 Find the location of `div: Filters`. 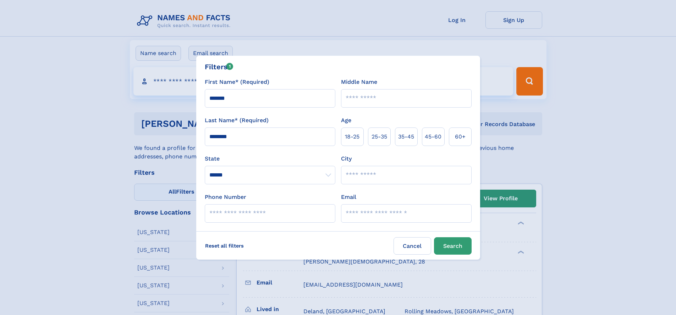

div: Filters is located at coordinates (219, 67).